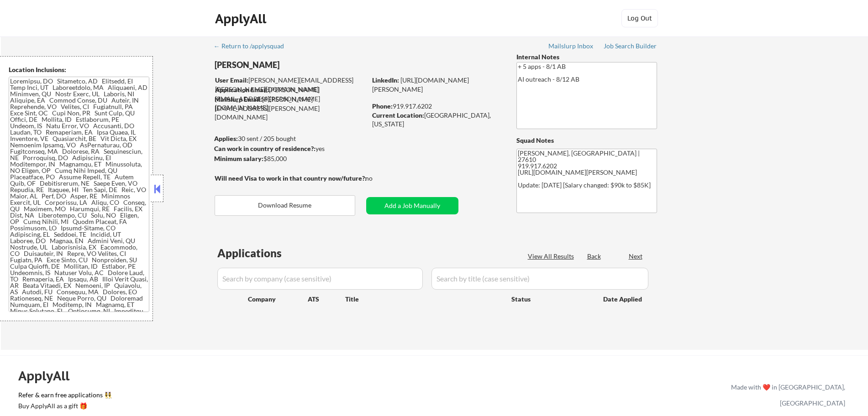 This screenshot has height=416, width=868. What do you see at coordinates (571, 47) in the screenshot?
I see `a: Mailslurp Inbox` at bounding box center [571, 47].